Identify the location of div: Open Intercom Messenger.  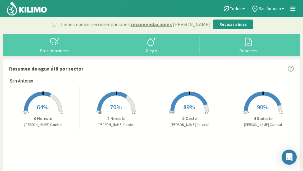
(290, 157).